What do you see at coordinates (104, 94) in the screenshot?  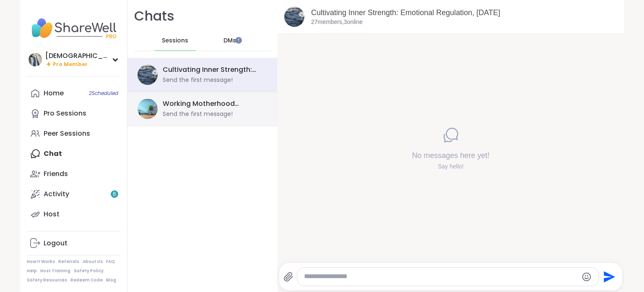 I see `span: 2 Scheduled` at bounding box center [104, 94].